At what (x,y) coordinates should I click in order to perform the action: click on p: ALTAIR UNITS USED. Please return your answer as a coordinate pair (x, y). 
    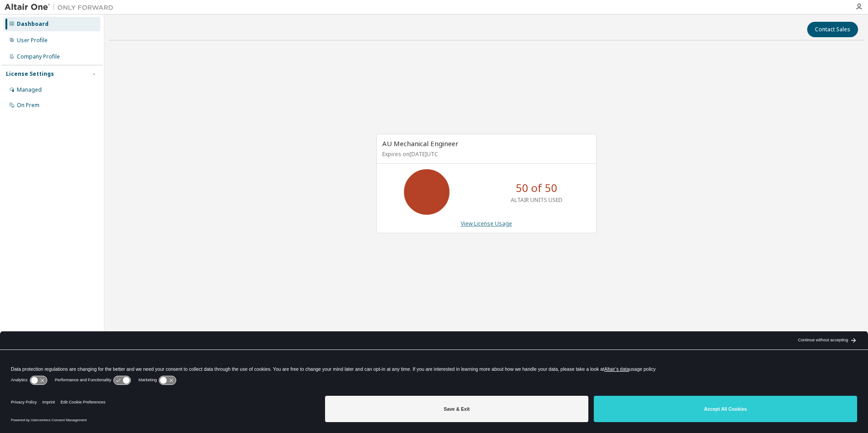
    Looking at the image, I should click on (537, 200).